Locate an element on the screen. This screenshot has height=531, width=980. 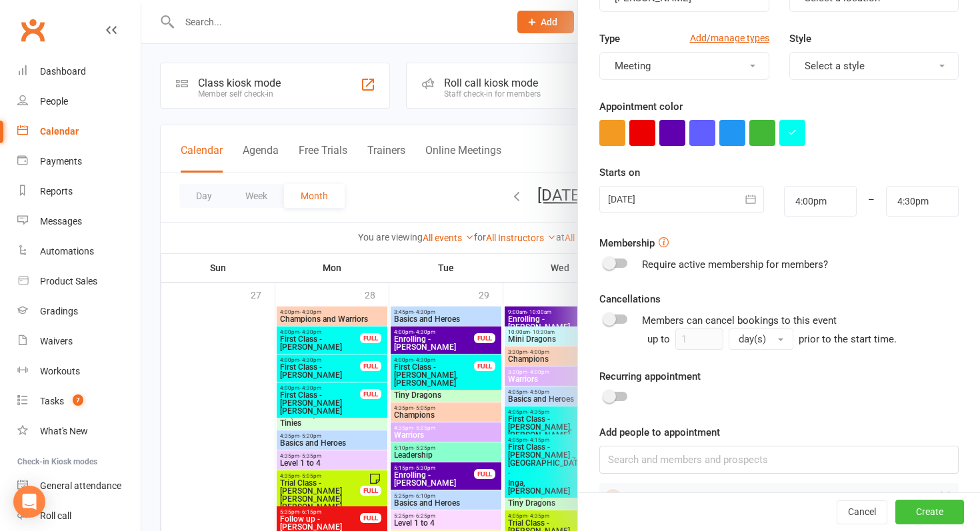
a: Payments is located at coordinates (79, 161).